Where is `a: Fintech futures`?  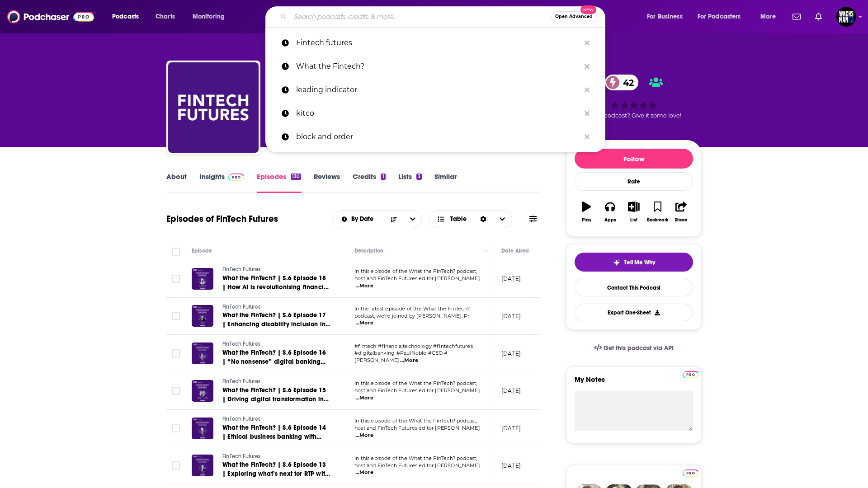 a: Fintech futures is located at coordinates (435, 43).